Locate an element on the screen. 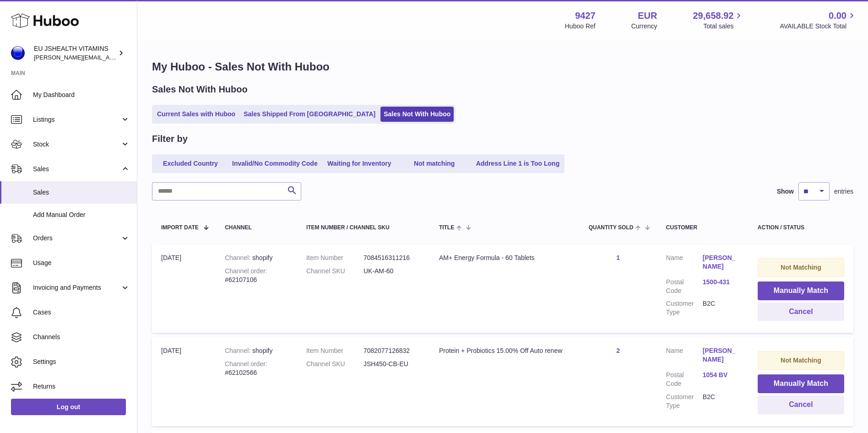  strong: 9427 is located at coordinates (585, 16).